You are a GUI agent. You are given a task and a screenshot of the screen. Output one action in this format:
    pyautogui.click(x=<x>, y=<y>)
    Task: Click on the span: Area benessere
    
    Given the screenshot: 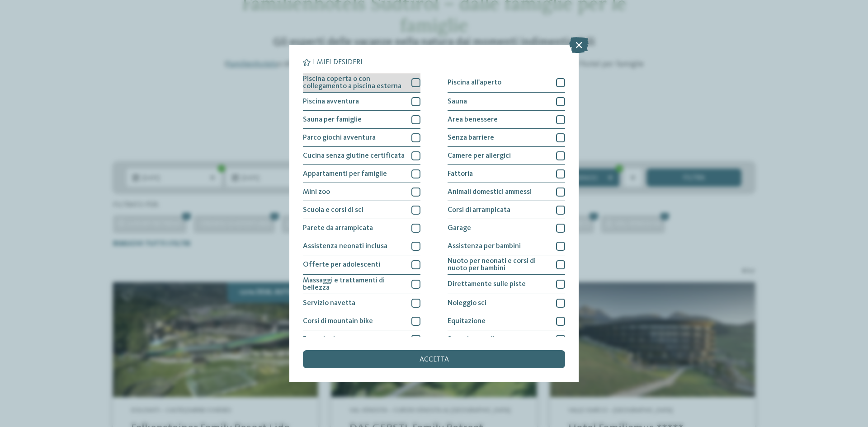 What is the action you would take?
    pyautogui.click(x=472, y=120)
    